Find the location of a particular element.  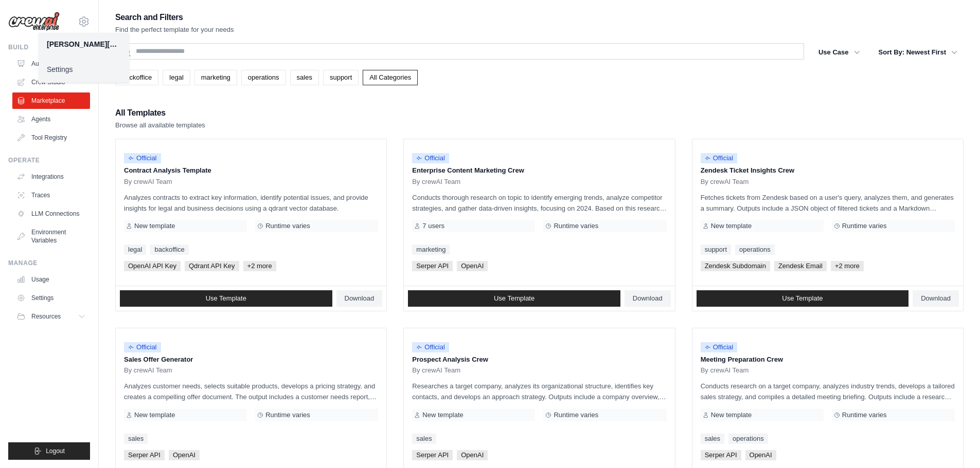

p: Contract Analysis Template is located at coordinates (251, 171).